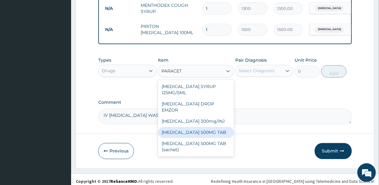 Image resolution: width=379 pixels, height=185 pixels. What do you see at coordinates (251, 60) in the screenshot?
I see `label: Pair Diagnosis` at bounding box center [251, 60].